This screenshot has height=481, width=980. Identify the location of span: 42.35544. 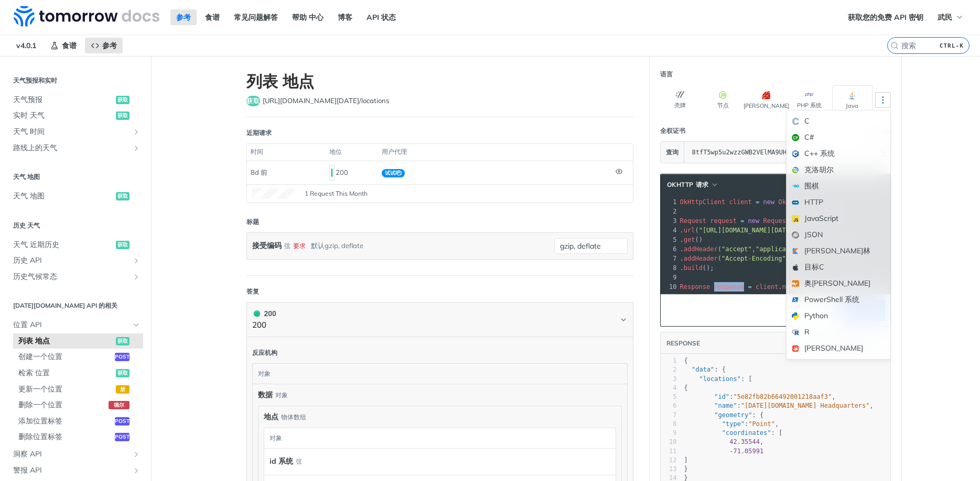
(745, 442).